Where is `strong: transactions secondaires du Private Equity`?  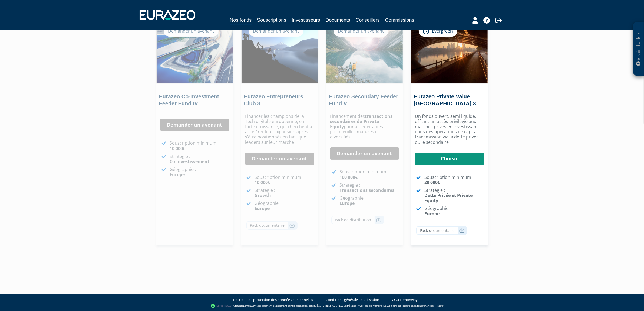 strong: transactions secondaires du Private Equity is located at coordinates (361, 121).